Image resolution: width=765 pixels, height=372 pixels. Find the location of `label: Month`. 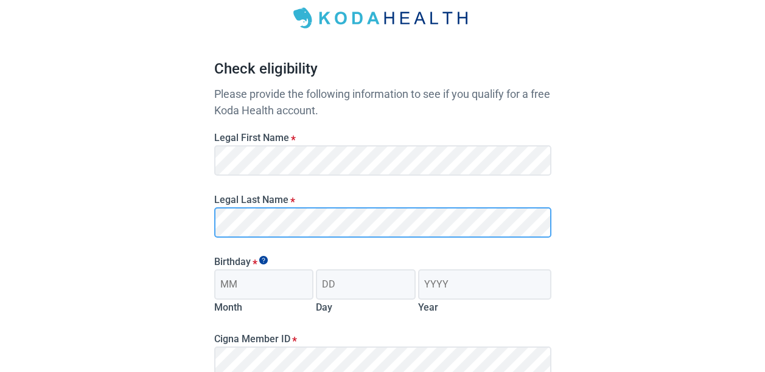

label: Month is located at coordinates (228, 307).